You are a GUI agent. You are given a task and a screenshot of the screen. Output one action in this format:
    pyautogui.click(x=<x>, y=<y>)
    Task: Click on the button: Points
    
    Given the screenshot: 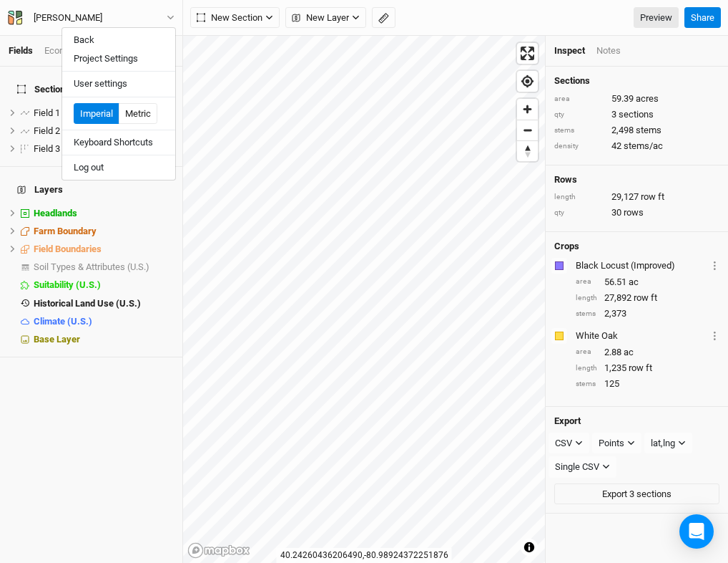 What is the action you would take?
    pyautogui.click(x=616, y=443)
    